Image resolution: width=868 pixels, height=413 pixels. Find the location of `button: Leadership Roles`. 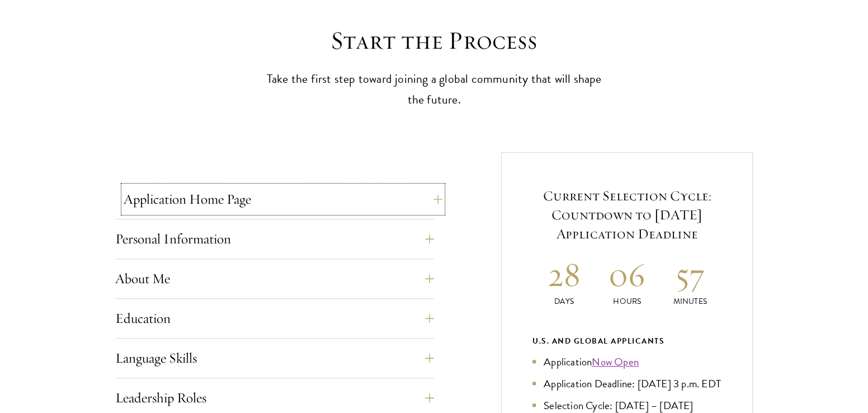

button: Leadership Roles is located at coordinates (275, 398).